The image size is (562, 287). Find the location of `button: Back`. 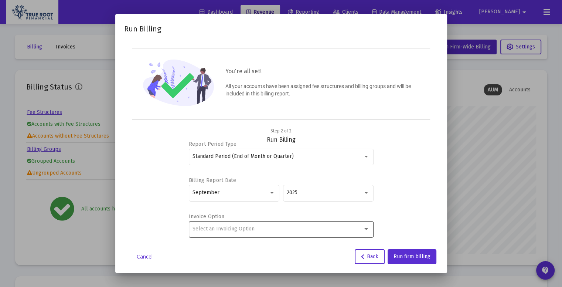

button: Back is located at coordinates (369, 256).